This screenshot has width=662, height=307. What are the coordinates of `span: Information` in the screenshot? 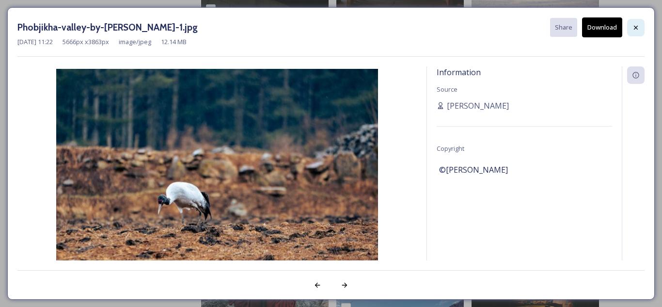 It's located at (458, 72).